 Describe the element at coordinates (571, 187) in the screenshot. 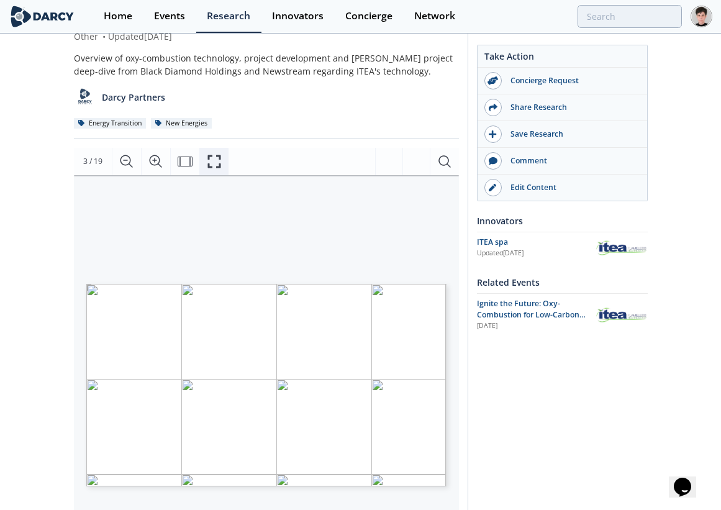

I see `div: Edit Content` at that location.